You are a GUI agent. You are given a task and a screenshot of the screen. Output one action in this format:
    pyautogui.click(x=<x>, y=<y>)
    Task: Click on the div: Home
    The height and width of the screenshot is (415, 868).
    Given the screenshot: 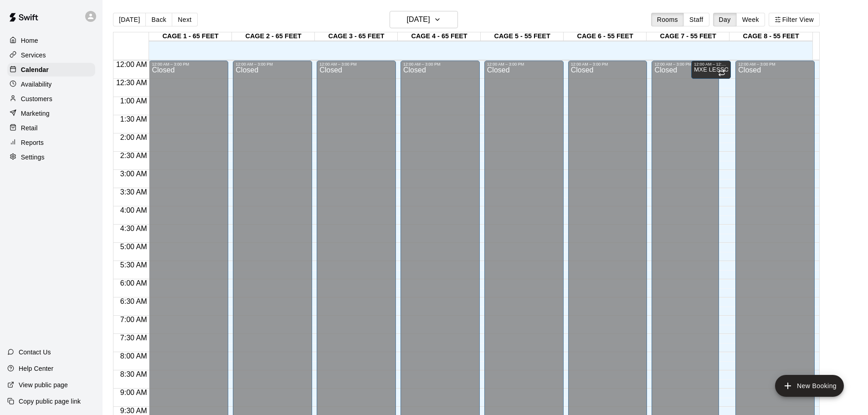 What is the action you would take?
    pyautogui.click(x=51, y=40)
    